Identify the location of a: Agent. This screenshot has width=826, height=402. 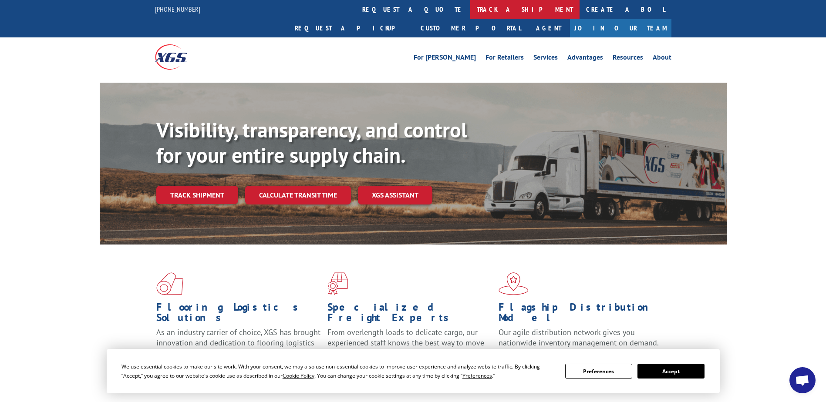
(548, 28).